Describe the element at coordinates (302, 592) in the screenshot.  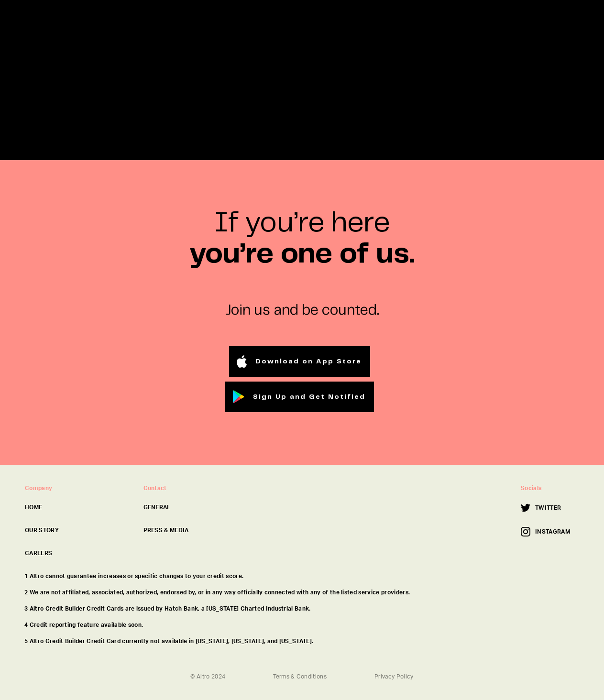
I see `p: 2 We are not affiliated, associated, authorized, endorsed by, or in any way officially connected ...` at that location.